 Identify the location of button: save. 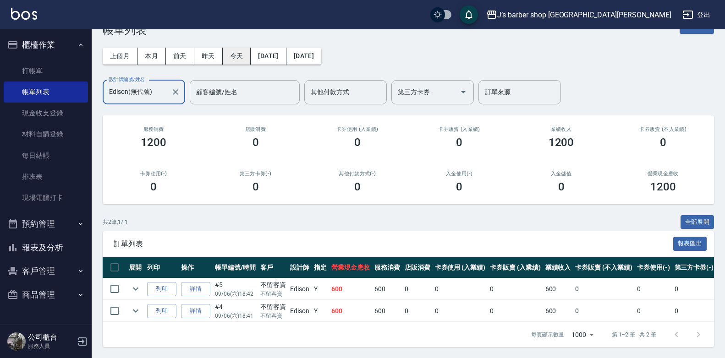
(469, 15).